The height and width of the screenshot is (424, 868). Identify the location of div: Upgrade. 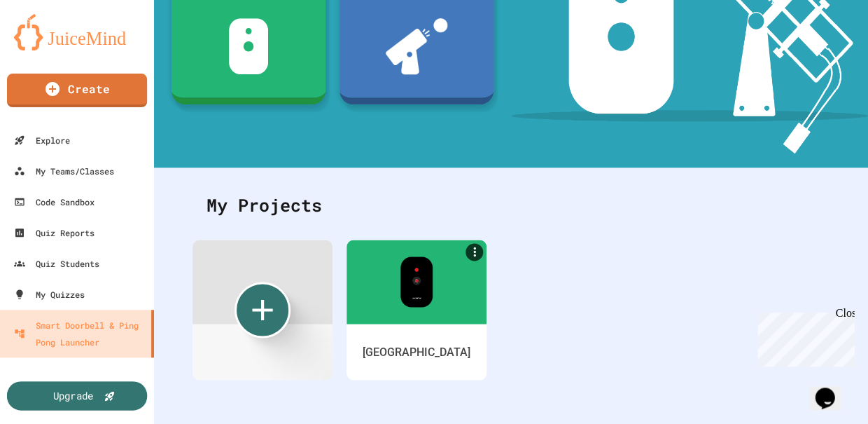
(73, 395).